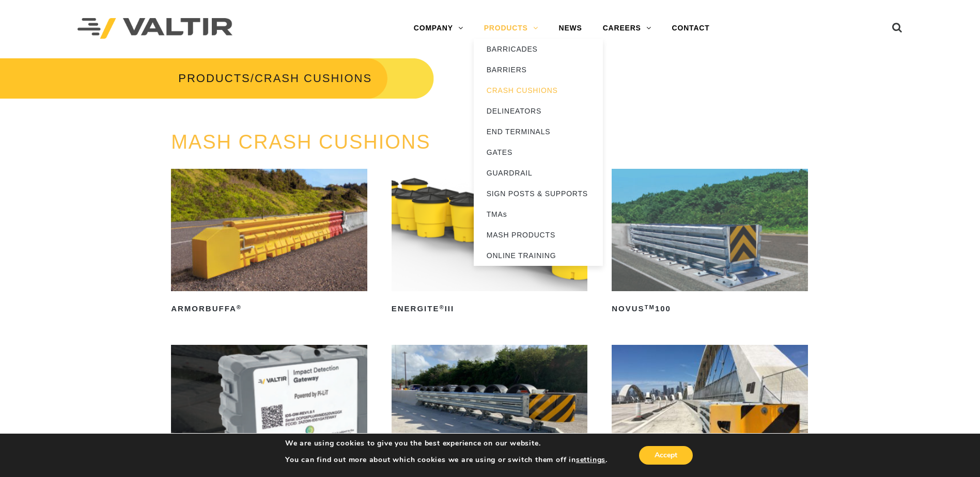 This screenshot has height=477, width=980. What do you see at coordinates (538, 214) in the screenshot?
I see `a: TMAs` at bounding box center [538, 214].